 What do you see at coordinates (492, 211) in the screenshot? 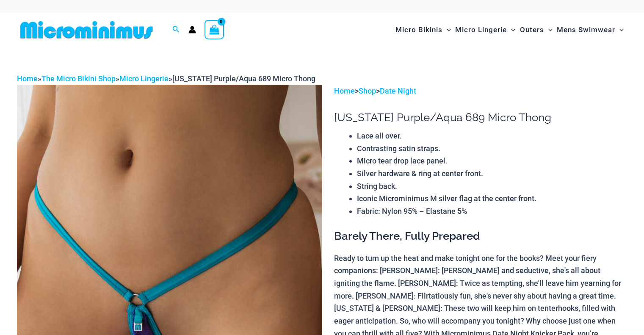
I see `li: Fabric: Nylon 95% – Elastane 5%` at bounding box center [492, 211].